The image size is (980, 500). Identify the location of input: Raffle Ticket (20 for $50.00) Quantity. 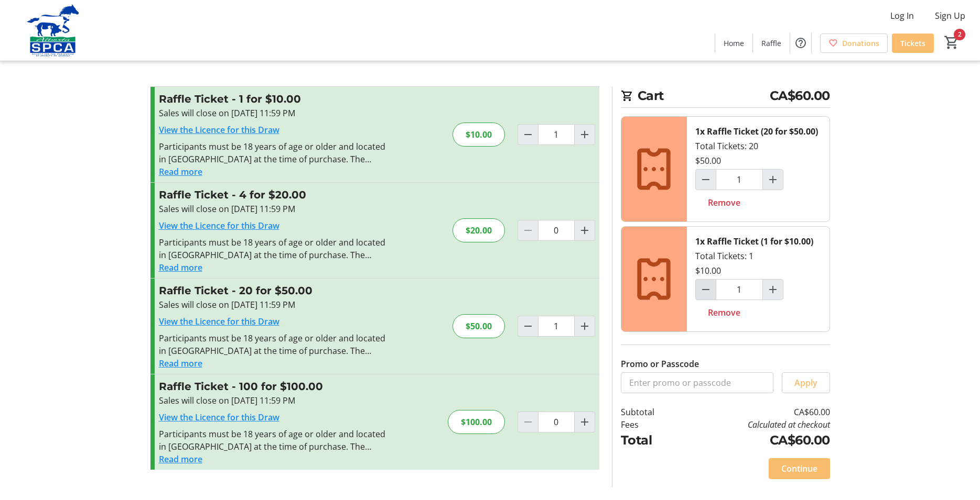
(739, 179).